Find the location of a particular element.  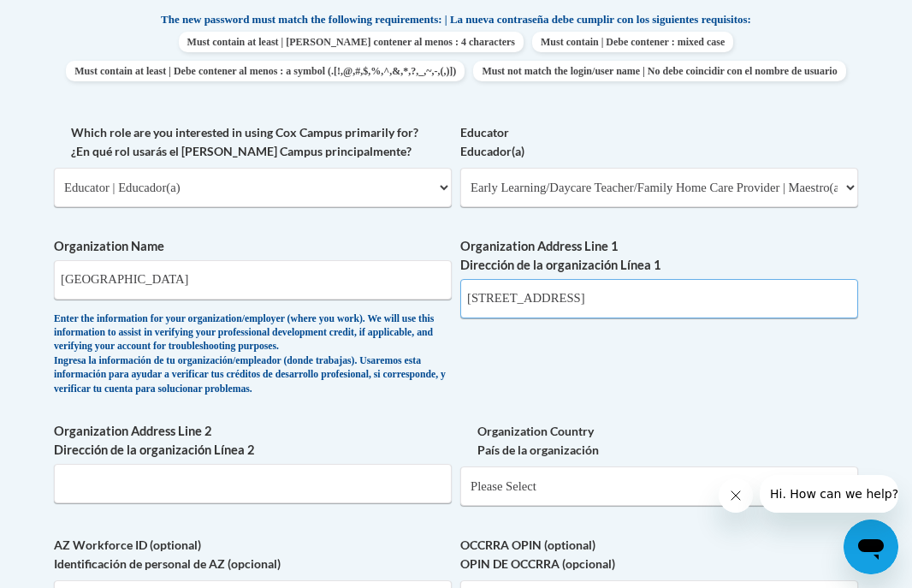

label: AZ Workforce ID (optional) Identificación de personal de AZ (opcional) is located at coordinates (253, 555).